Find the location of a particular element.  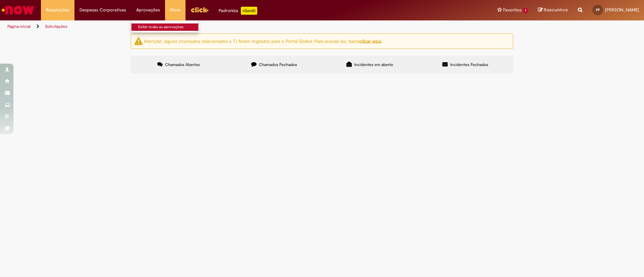

span: Chamados Abertos is located at coordinates (182, 65).